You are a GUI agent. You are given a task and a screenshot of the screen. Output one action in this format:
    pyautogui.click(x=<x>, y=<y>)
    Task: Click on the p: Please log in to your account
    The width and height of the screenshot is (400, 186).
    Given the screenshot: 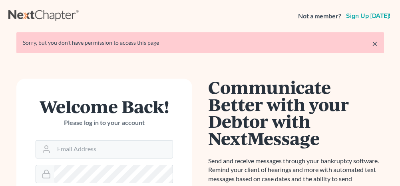 What is the action you would take?
    pyautogui.click(x=104, y=123)
    